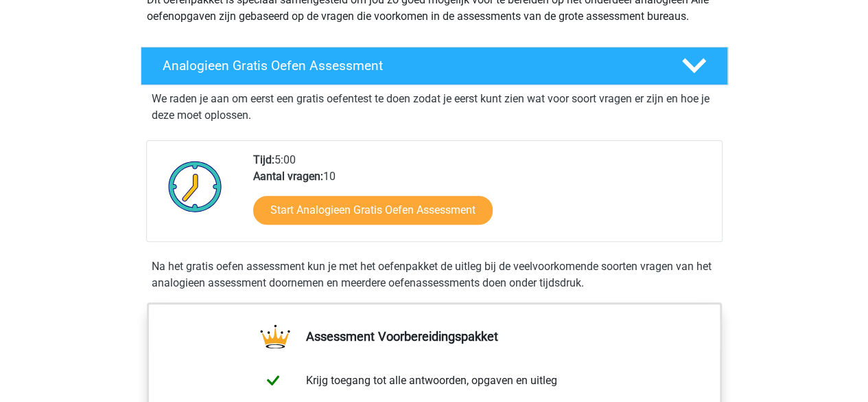  What do you see at coordinates (434, 274) in the screenshot?
I see `div: Na het gratis oefen assessment kun je met het oefenpakket de uitleg bij de veelvoorkomende soorte...` at bounding box center [434, 274].